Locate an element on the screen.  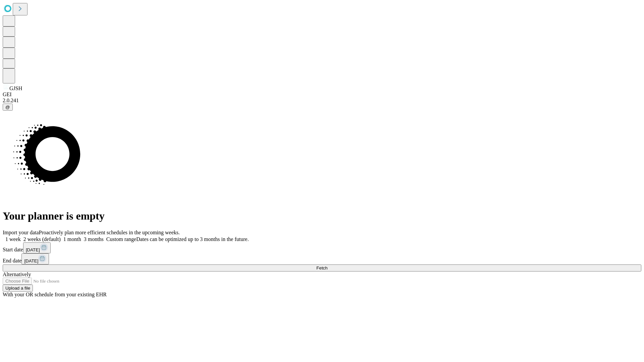
span: GJSH is located at coordinates (15, 88).